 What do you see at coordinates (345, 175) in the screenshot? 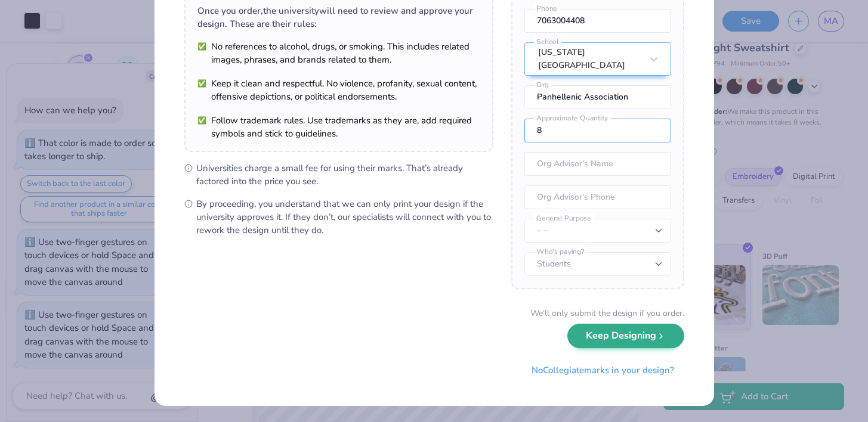
I see `span: Universities charge a small fee for using their marks. That’s already factored into the price you...` at bounding box center [345, 175].